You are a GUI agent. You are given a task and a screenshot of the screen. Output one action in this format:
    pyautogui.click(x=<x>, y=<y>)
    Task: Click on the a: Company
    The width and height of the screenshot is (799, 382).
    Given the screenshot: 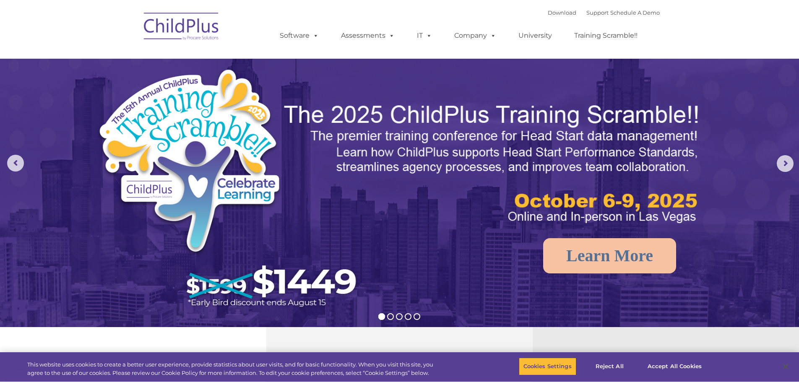 What is the action you would take?
    pyautogui.click(x=475, y=36)
    